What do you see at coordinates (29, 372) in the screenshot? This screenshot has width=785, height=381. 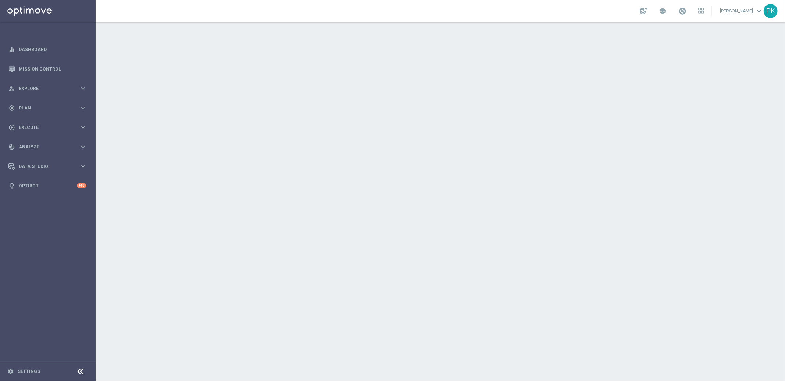 I see `a: Settings` at bounding box center [29, 372].